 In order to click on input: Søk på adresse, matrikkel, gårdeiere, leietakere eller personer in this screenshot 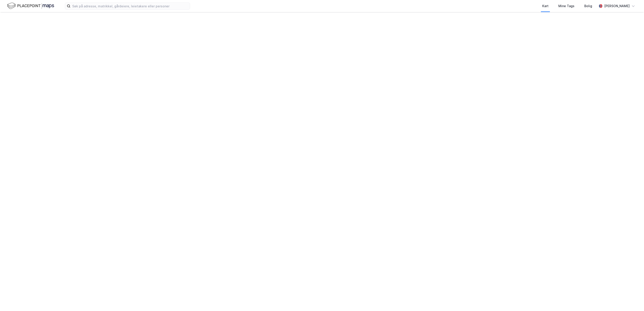, I will do `click(130, 6)`.